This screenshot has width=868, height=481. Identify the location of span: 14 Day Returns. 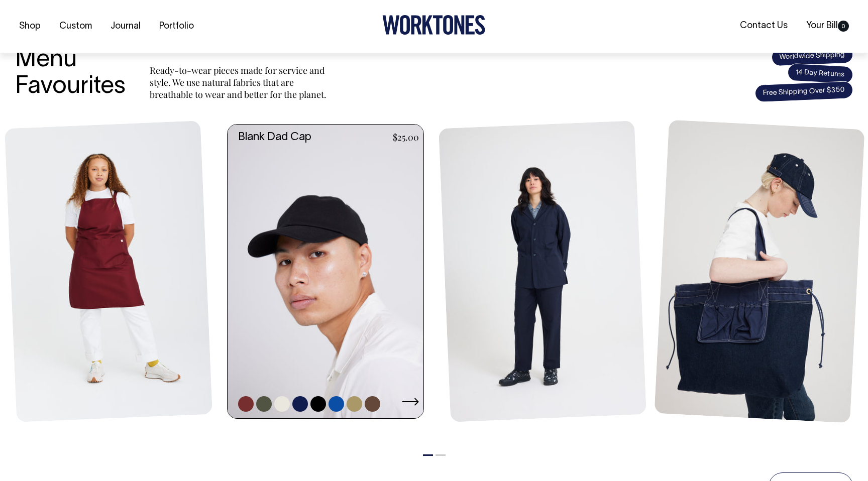
(820, 74).